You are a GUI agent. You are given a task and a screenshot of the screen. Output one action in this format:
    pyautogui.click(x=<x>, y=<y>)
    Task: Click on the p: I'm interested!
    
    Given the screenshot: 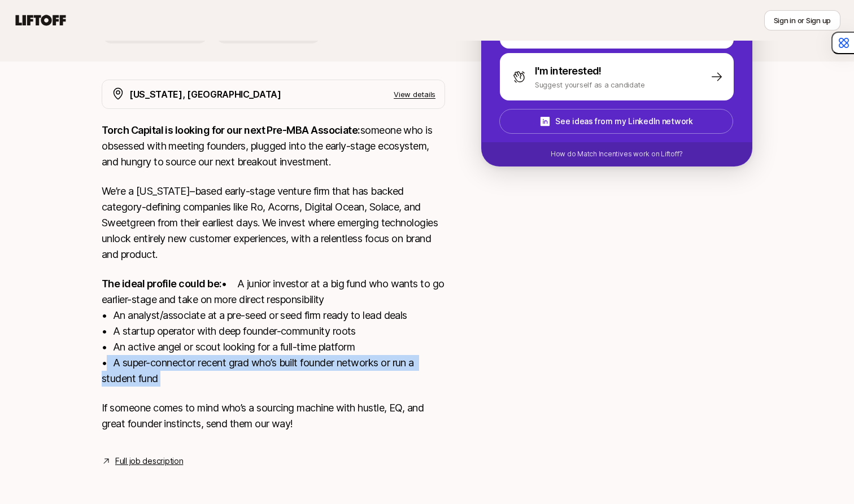 What is the action you would take?
    pyautogui.click(x=568, y=71)
    